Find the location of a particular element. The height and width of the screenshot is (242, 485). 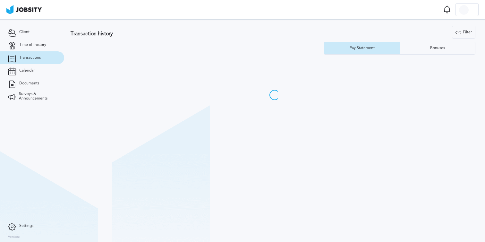

span: Documents is located at coordinates (29, 83).